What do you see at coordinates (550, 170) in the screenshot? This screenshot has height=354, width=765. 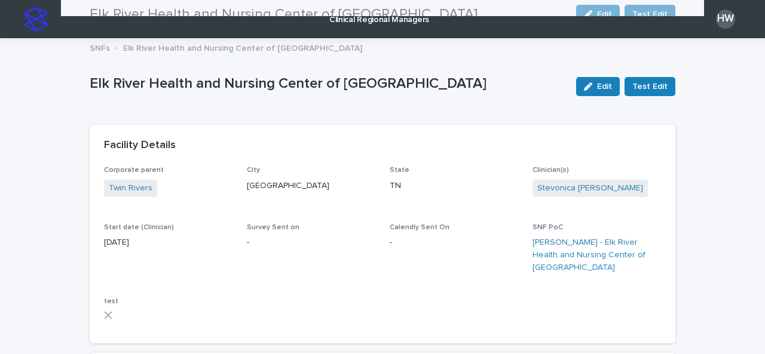 I see `span: Clinician(s)` at bounding box center [550, 170].